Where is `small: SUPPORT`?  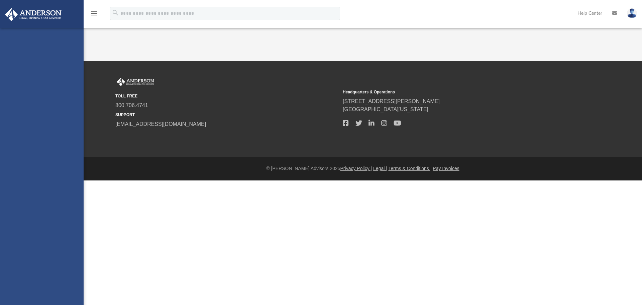 small: SUPPORT is located at coordinates (227, 115).